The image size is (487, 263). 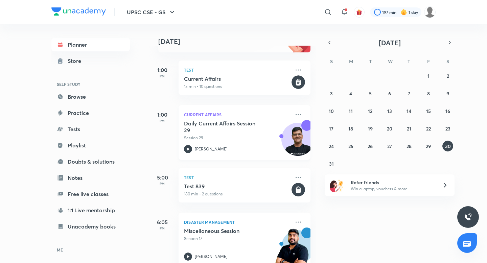 I want to click on a: Tests, so click(x=91, y=129).